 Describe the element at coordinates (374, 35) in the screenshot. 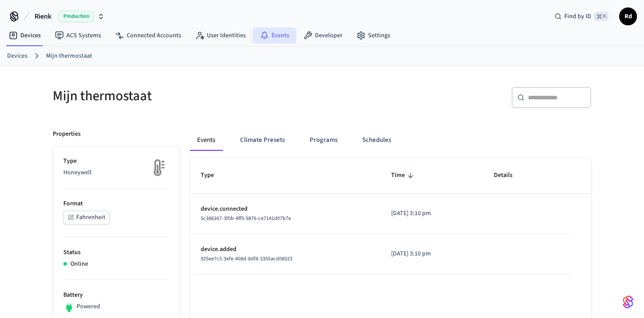

I see `a: Settings` at that location.